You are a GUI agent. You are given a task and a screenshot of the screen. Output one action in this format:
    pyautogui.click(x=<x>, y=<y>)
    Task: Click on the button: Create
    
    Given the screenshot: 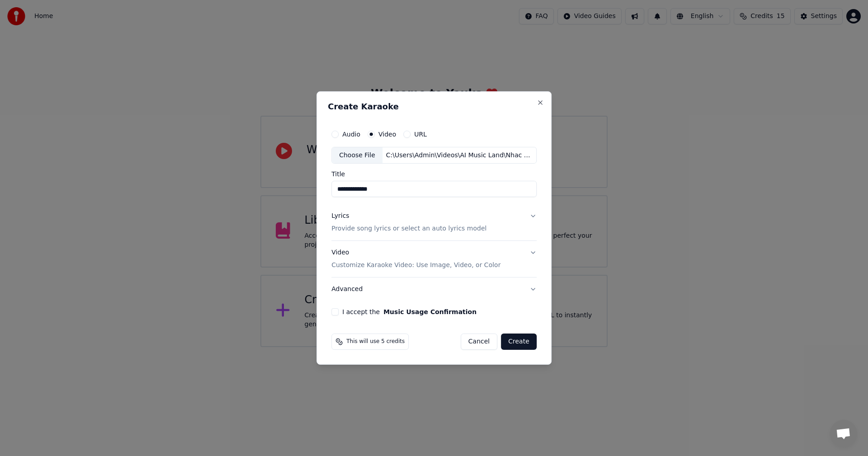 What is the action you would take?
    pyautogui.click(x=519, y=342)
    